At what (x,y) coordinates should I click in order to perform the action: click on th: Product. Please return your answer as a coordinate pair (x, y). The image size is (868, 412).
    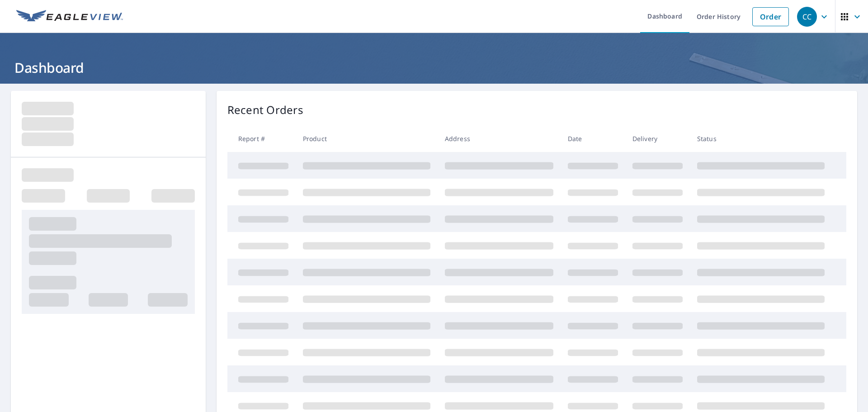
    Looking at the image, I should click on (367, 138).